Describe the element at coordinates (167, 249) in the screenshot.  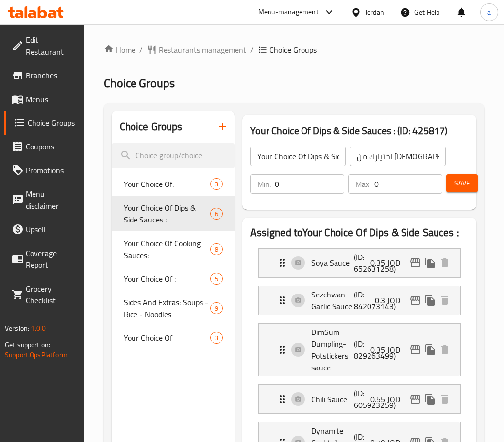
I see `span: Your Choice Of Cooking Sauces:` at that location.